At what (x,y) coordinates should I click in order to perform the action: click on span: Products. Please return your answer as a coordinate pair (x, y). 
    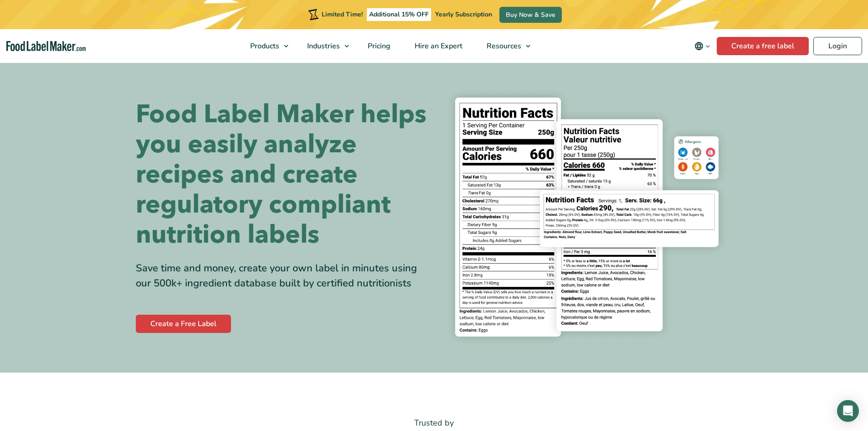
    Looking at the image, I should click on (264, 46).